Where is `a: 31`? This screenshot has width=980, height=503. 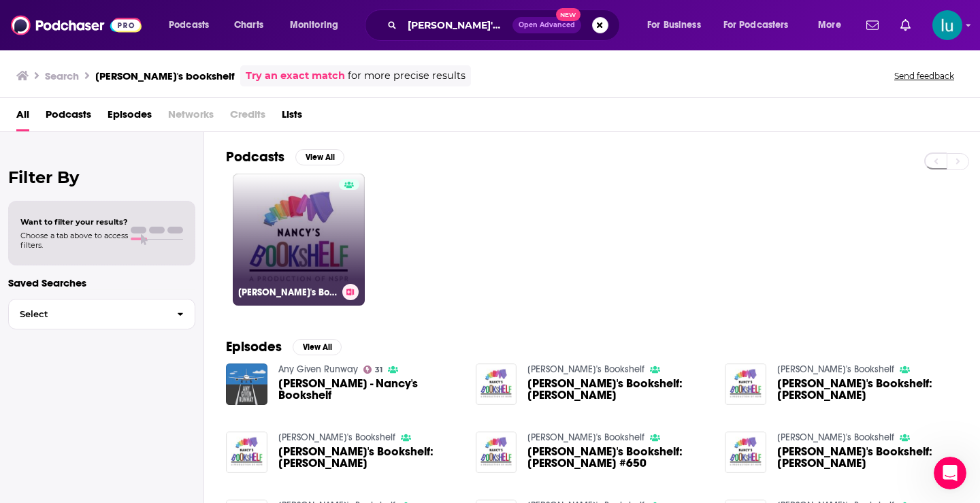 a: 31 is located at coordinates (373, 370).